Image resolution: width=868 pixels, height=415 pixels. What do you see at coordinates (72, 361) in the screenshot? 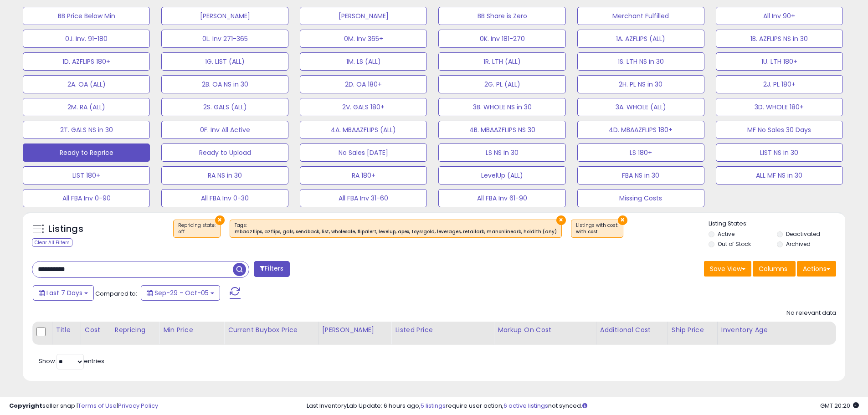
I see `span: Show: entries` at bounding box center [72, 361].